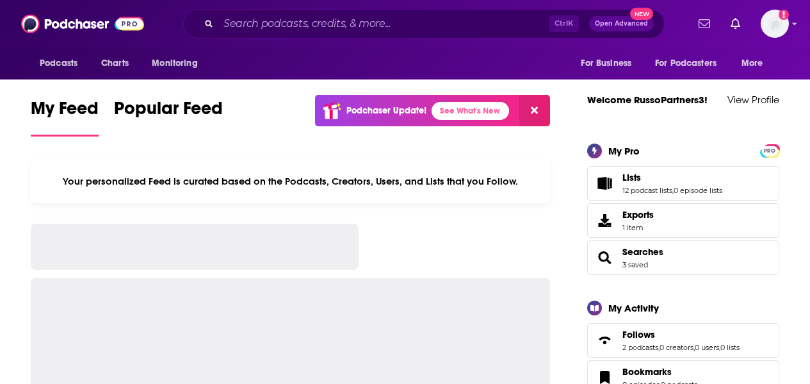 This screenshot has width=810, height=384. What do you see at coordinates (660, 372) in the screenshot?
I see `a: Bookmarks` at bounding box center [660, 372].